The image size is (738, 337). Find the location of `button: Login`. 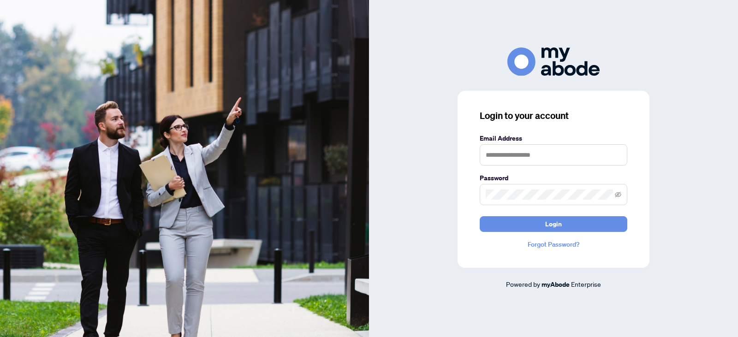

button: Login is located at coordinates (553, 224).